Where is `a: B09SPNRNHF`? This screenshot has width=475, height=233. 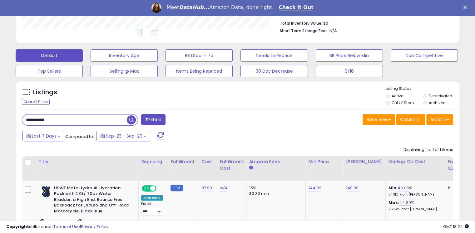
a: B09SPNRNHF is located at coordinates (64, 222).